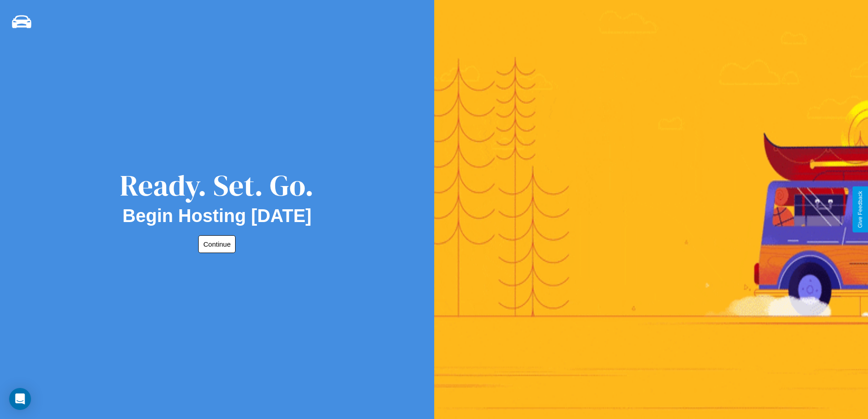 The image size is (868, 419). What do you see at coordinates (217, 185) in the screenshot?
I see `div: Ready. Set. Go.` at bounding box center [217, 185].